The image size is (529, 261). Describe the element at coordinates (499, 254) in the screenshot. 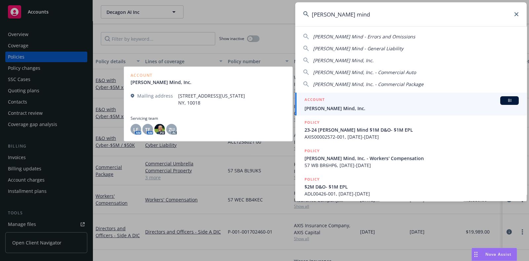

I see `span: Nova Assist` at that location.